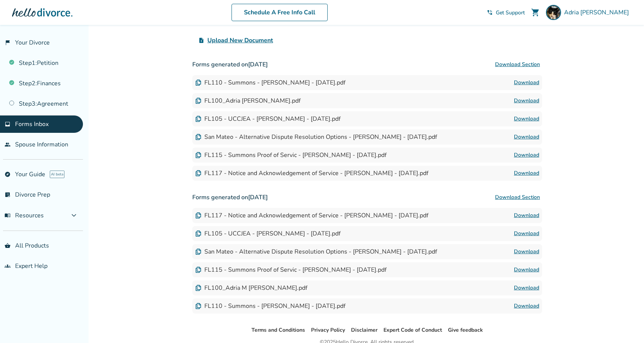 This screenshot has height=343, width=644. What do you see at coordinates (8, 266) in the screenshot?
I see `span: groups` at bounding box center [8, 266].